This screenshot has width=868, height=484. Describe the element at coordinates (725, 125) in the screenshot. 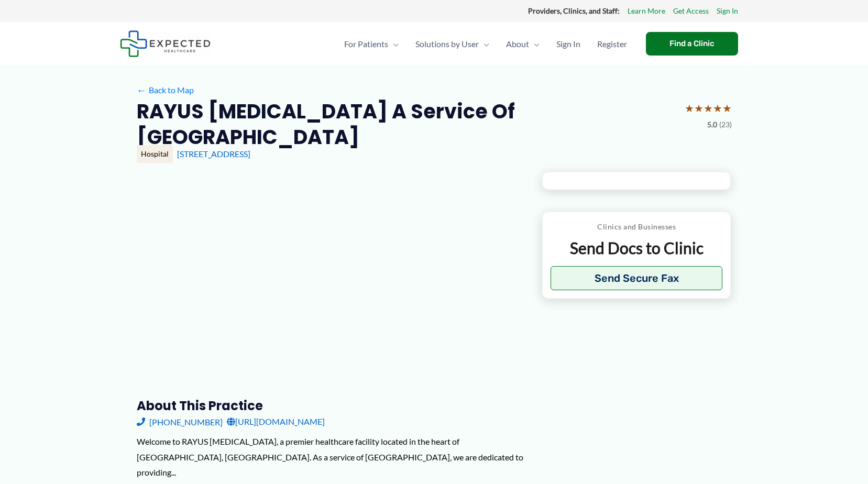

I see `span: (23)` at that location.